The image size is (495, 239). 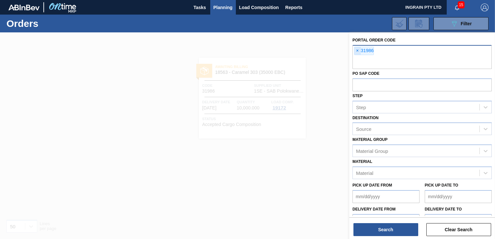 What do you see at coordinates (374, 40) in the screenshot?
I see `label: Portal Order Code` at bounding box center [374, 40].